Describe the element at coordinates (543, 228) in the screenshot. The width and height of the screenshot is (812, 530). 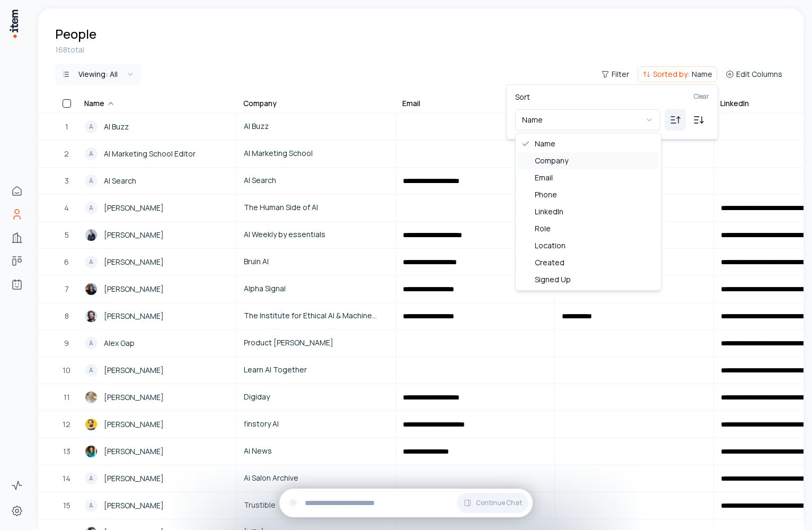
I see `span: Role` at that location.